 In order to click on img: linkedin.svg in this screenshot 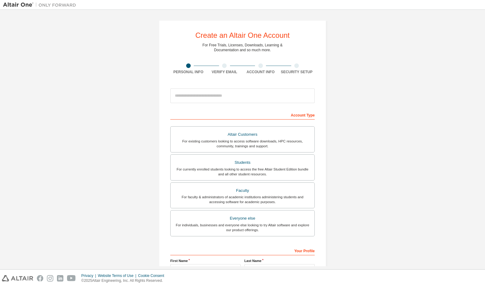, I will do `click(60, 278)`.